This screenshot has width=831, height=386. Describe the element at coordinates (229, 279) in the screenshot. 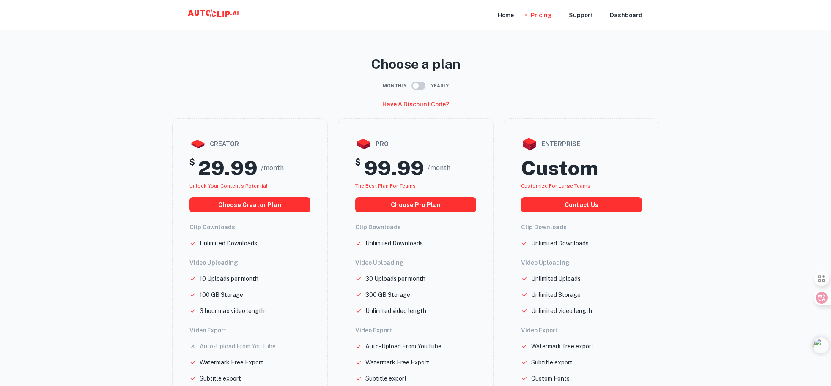

I see `p: 10 Uploads per month` at that location.